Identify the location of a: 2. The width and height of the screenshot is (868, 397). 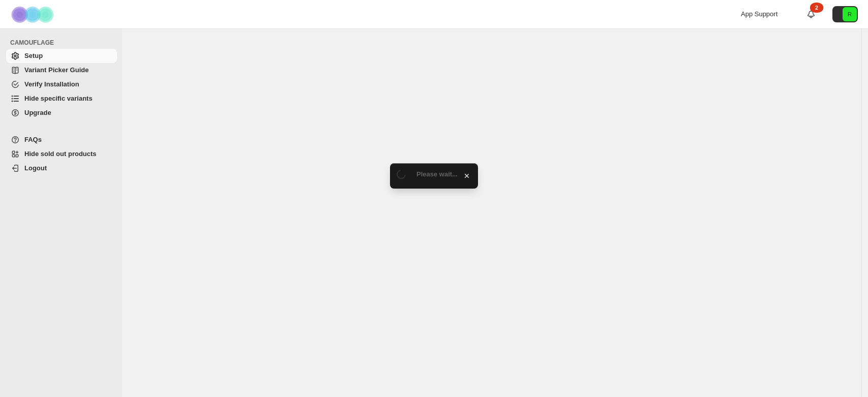
(811, 14).